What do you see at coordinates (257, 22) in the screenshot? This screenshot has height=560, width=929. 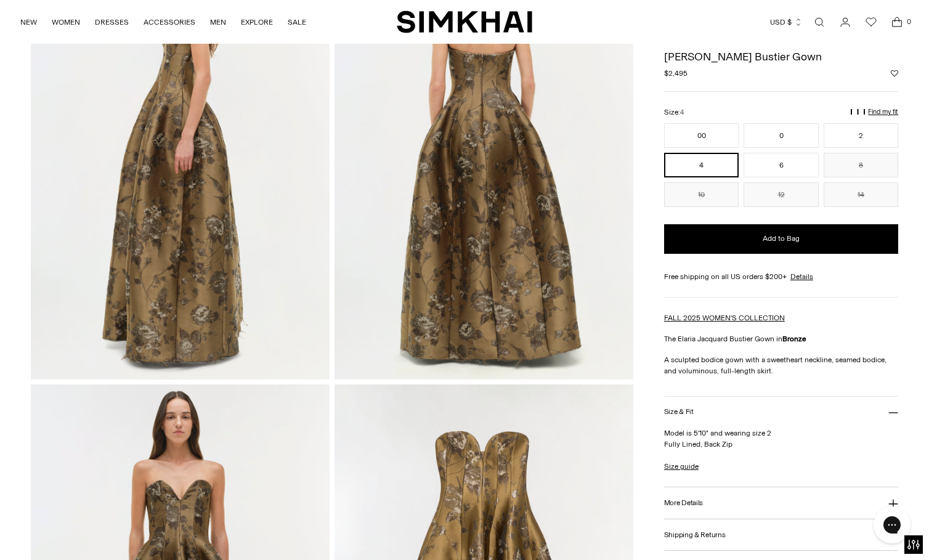 I see `a: EXPLORE` at bounding box center [257, 22].